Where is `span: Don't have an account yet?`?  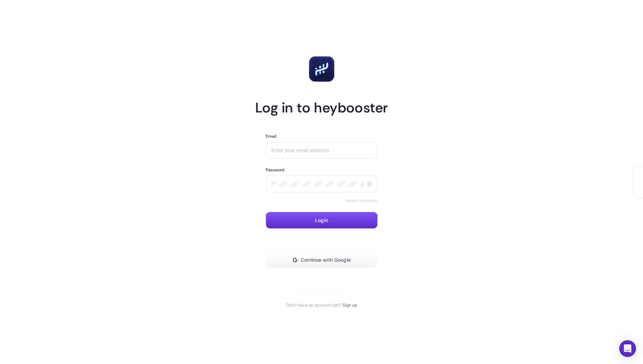
span: Don't have an account yet? is located at coordinates (313, 305).